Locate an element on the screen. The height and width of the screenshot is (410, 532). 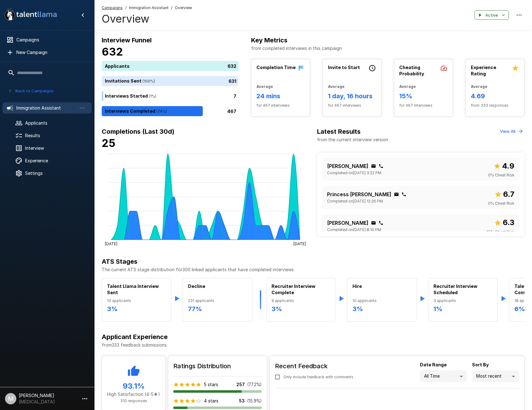
b: ATS Stages is located at coordinates (119, 261).